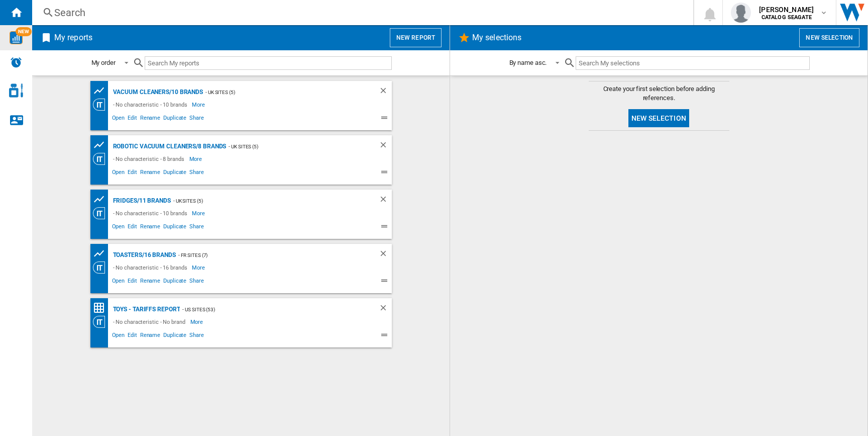  Describe the element at coordinates (268, 309) in the screenshot. I see `div: - US sites (53)` at that location.